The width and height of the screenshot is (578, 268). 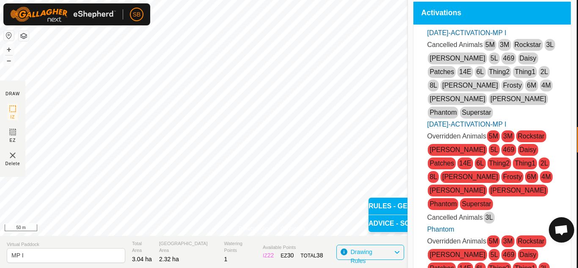 I want to click on span: Total Area, so click(x=142, y=247).